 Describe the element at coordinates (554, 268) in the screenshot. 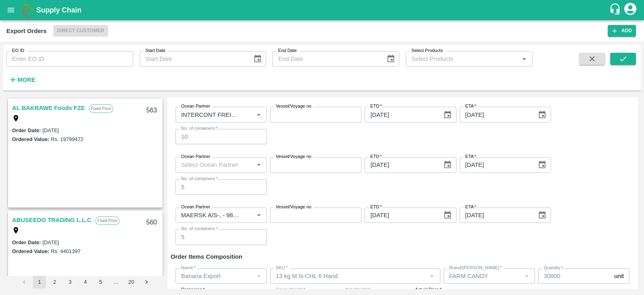

I see `label: Quantity` at that location.